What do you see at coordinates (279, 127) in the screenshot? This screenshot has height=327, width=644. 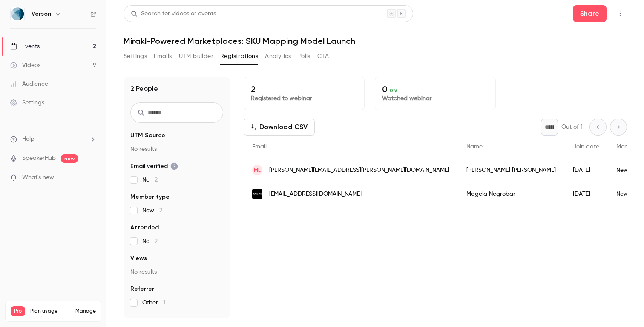 I see `button: Download CSV` at bounding box center [279, 127].